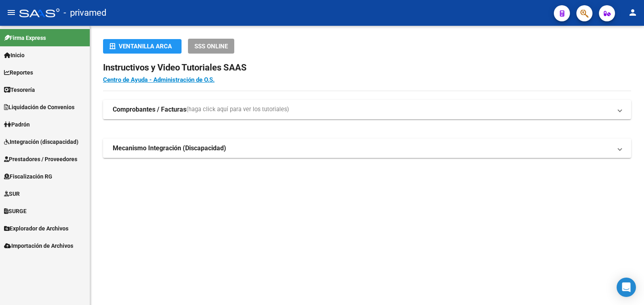 Image resolution: width=644 pixels, height=305 pixels. I want to click on span: Integración (discapacidad), so click(41, 141).